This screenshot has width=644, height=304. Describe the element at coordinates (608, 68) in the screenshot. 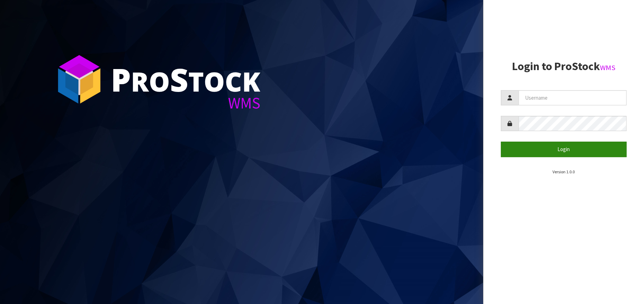

I see `small: WMS` at that location.